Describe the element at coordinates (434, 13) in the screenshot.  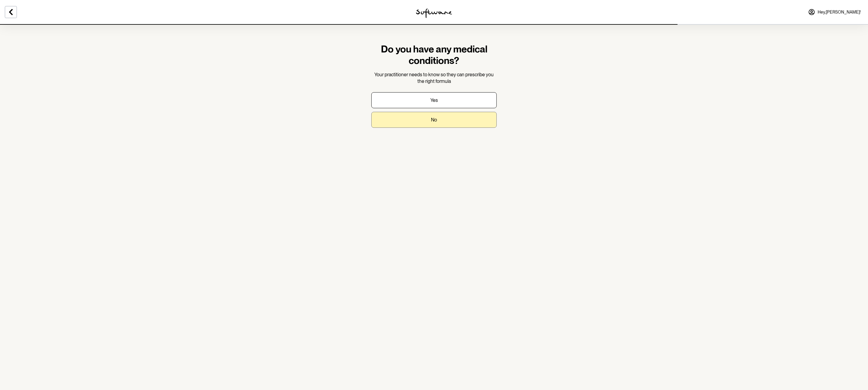
I see `img: software logo` at that location.